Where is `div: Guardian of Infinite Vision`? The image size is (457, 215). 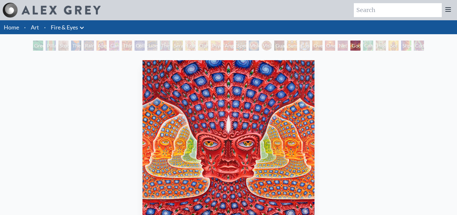
div: Guardian of Infinite Vision is located at coordinates (279, 46).